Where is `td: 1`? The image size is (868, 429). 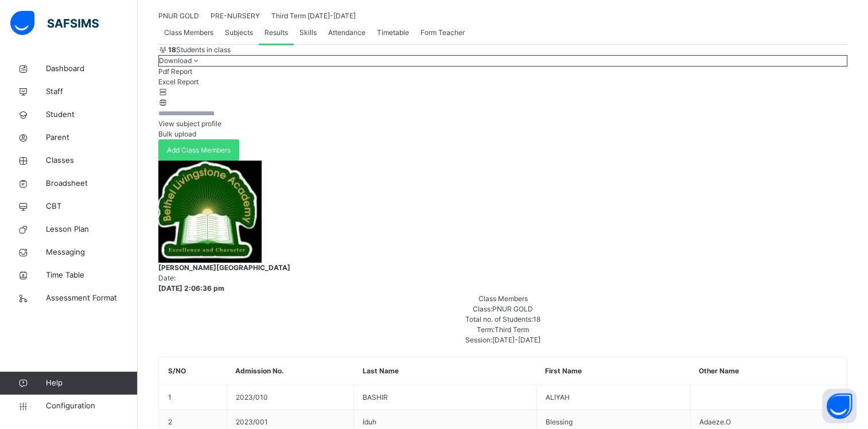 td: 1 is located at coordinates (193, 397).